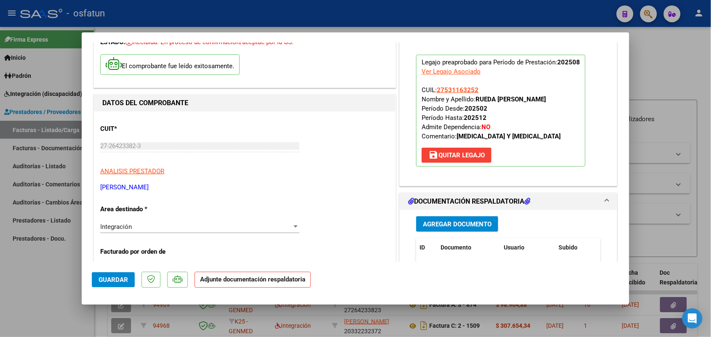 The width and height of the screenshot is (711, 337). Describe the element at coordinates (144, 129) in the screenshot. I see `p: CUIT` at that location.